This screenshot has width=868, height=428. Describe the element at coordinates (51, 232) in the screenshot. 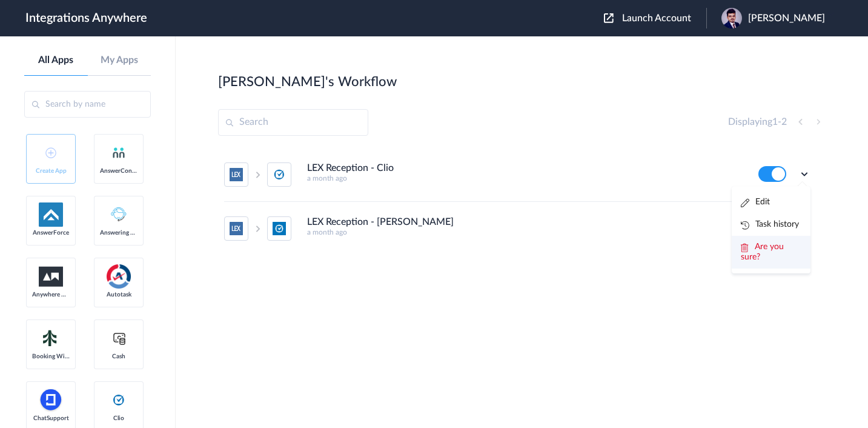

I see `span: AnswerForce` at that location.